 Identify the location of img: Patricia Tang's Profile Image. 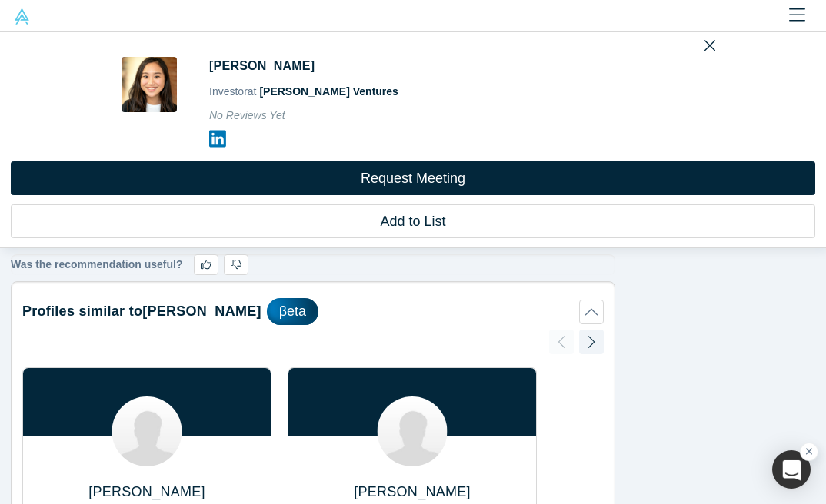
(149, 84).